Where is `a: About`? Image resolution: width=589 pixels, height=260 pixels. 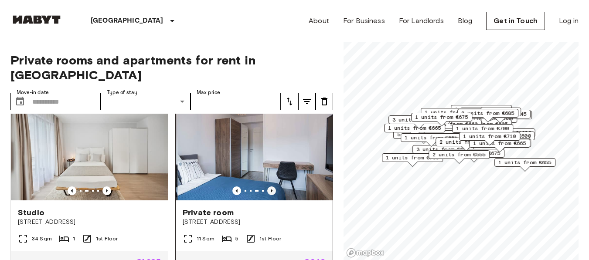 a: About is located at coordinates (319, 21).